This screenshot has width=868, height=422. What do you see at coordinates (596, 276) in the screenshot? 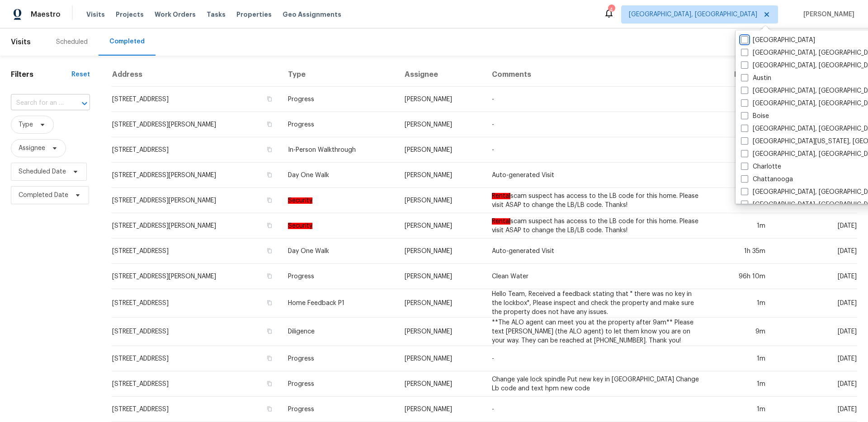
I see `td: Clean Water` at bounding box center [596, 276].